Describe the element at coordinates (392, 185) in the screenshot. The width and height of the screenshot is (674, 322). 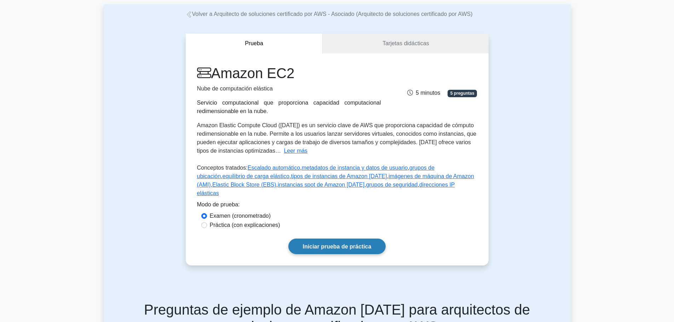
I see `a: grupos de seguridad` at that location.